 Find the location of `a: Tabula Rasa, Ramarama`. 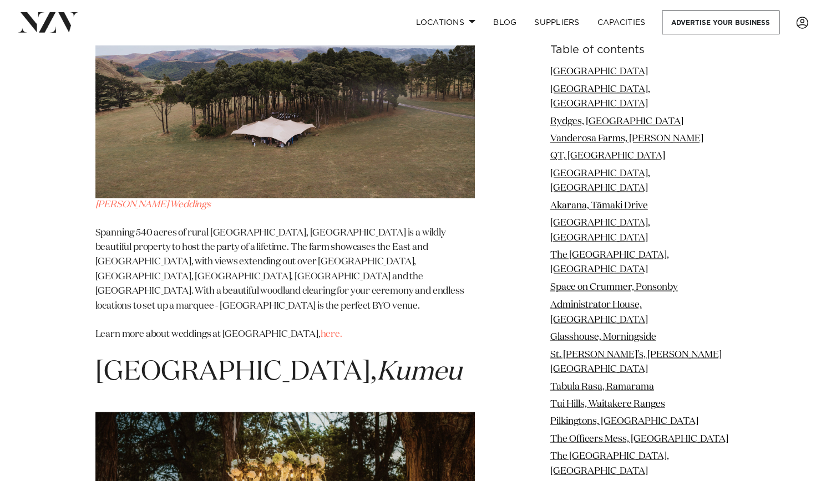

a: Tabula Rasa, Ramarama is located at coordinates (602, 387).